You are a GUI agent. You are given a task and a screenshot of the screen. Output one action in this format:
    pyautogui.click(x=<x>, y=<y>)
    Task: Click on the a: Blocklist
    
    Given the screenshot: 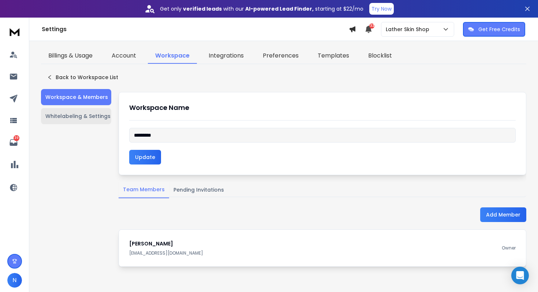 What is the action you would take?
    pyautogui.click(x=380, y=56)
    